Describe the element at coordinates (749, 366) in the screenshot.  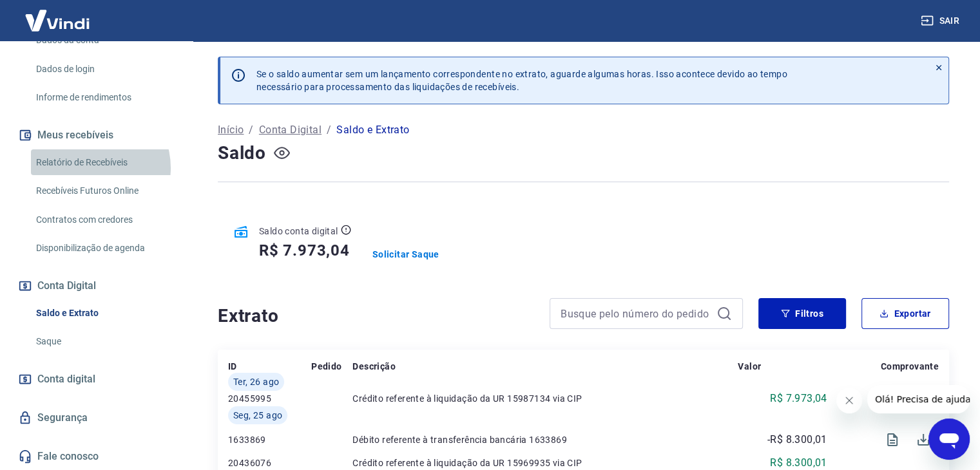
I see `p: Valor` at that location.